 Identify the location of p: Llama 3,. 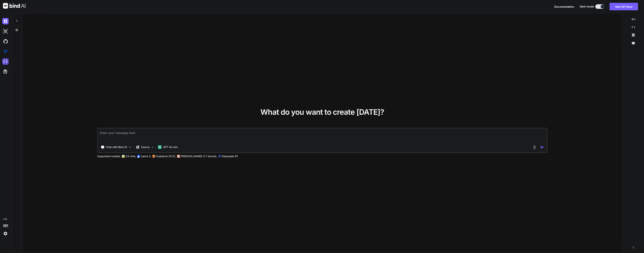
(146, 156).